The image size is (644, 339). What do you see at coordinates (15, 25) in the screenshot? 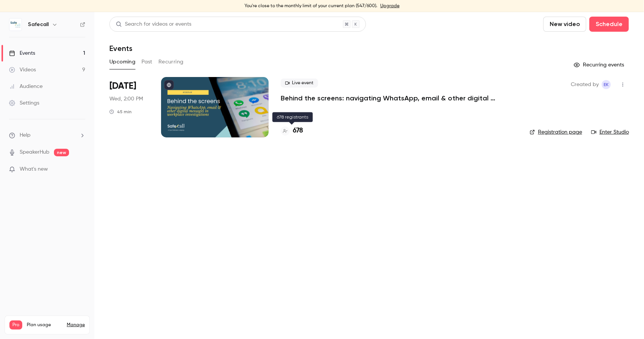
I see `img: Safecall` at bounding box center [15, 25].